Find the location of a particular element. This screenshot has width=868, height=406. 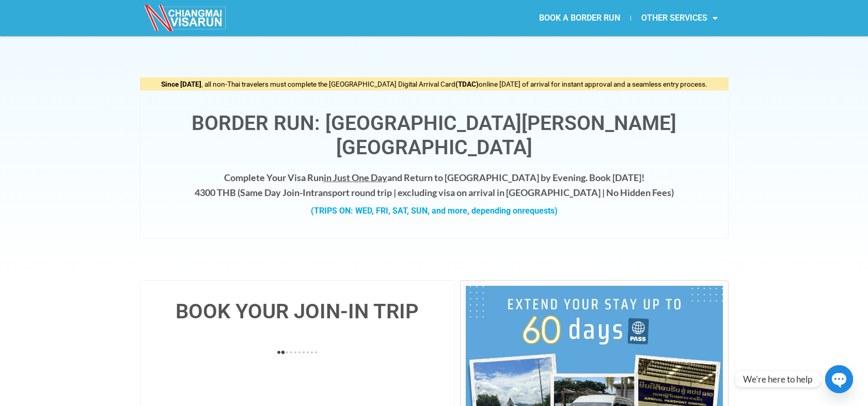

a: BOOK A BORDER RUN is located at coordinates (579, 18).